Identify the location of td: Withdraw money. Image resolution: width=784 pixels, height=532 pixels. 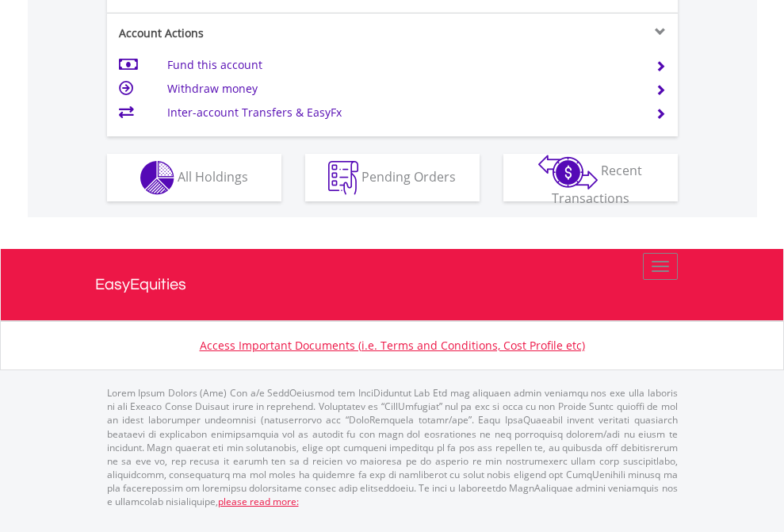
(401, 88).